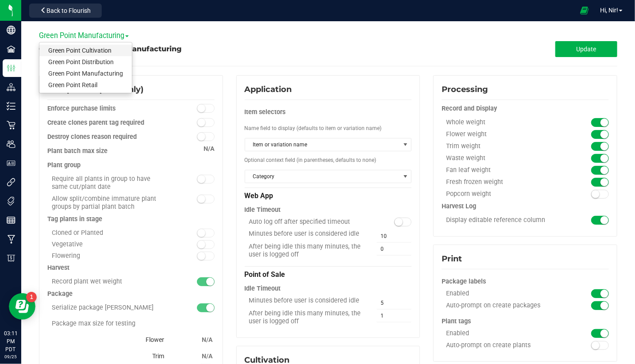  I want to click on div: Destroy clones reason required, so click(110, 137).